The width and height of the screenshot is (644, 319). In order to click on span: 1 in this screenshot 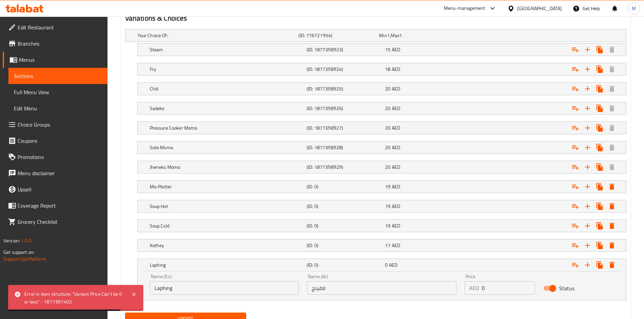, I will do `click(401, 35)`.